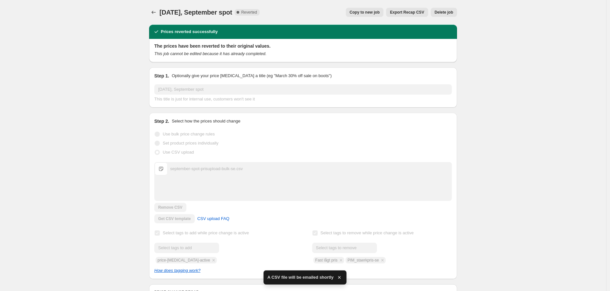 The height and width of the screenshot is (291, 610). What do you see at coordinates (407, 12) in the screenshot?
I see `button: Export Recap CSV` at bounding box center [407, 12].